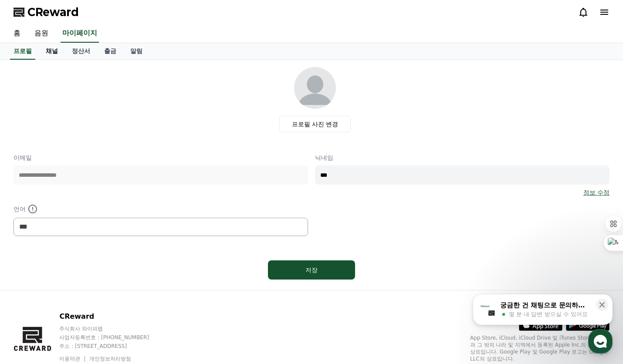 The width and height of the screenshot is (623, 364). Describe the element at coordinates (73, 359) in the screenshot. I see `a: 이용약관` at that location.